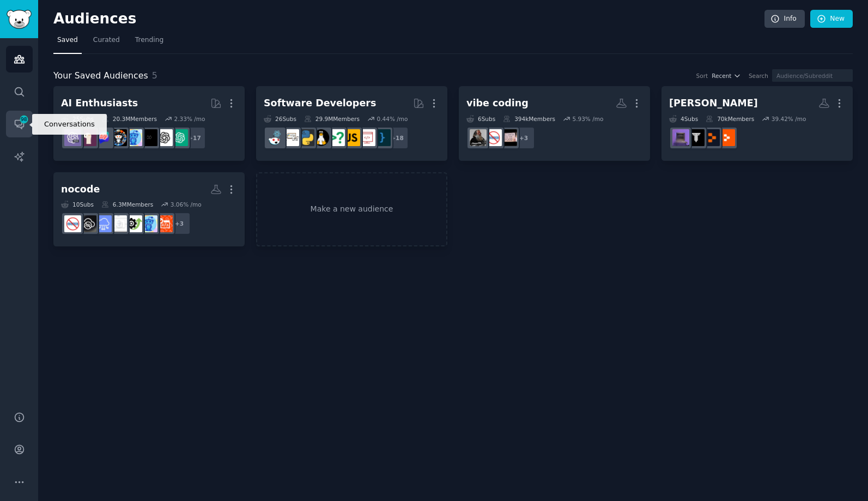 The width and height of the screenshot is (868, 501). I want to click on img: webdev, so click(366, 137).